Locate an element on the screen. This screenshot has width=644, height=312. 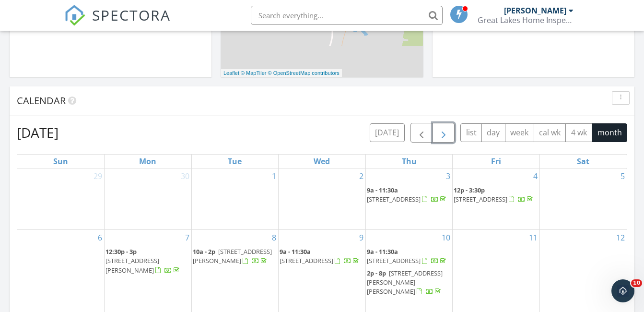
a: Go to October 7, 2024 is located at coordinates (187, 237).